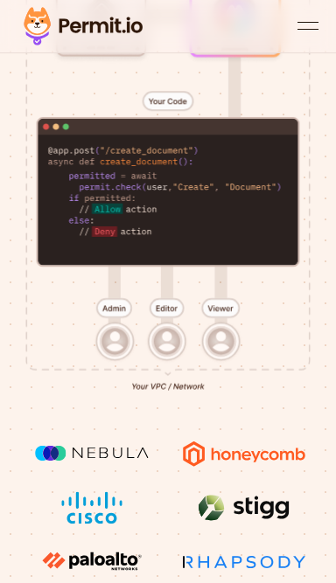 The width and height of the screenshot is (336, 583). I want to click on img: paloalto, so click(92, 561).